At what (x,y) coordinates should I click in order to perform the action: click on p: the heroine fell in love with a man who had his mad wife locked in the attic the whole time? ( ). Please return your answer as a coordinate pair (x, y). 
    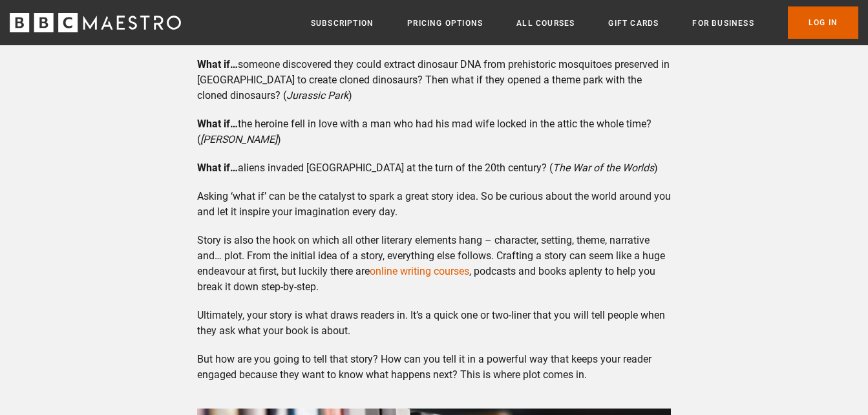
    Looking at the image, I should click on (434, 132).